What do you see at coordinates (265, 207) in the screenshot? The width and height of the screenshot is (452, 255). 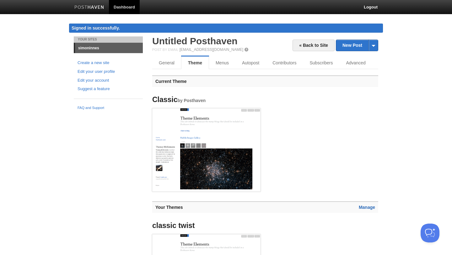 I see `h3: Your Themes` at bounding box center [265, 207].